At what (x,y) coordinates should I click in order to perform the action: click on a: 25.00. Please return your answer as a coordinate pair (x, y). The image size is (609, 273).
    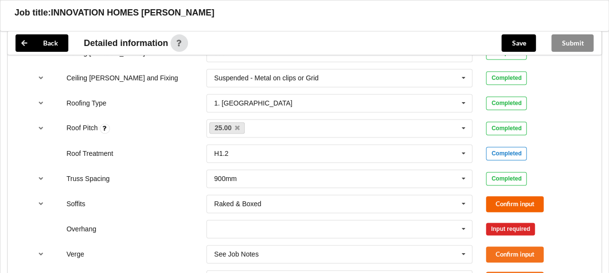
    Looking at the image, I should click on (227, 128).